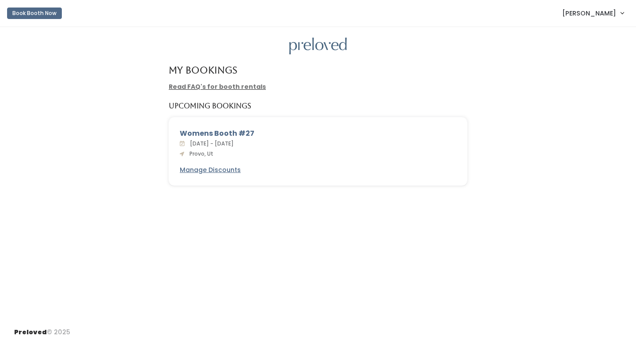  What do you see at coordinates (210, 170) in the screenshot?
I see `u: Manage Discounts` at bounding box center [210, 170].